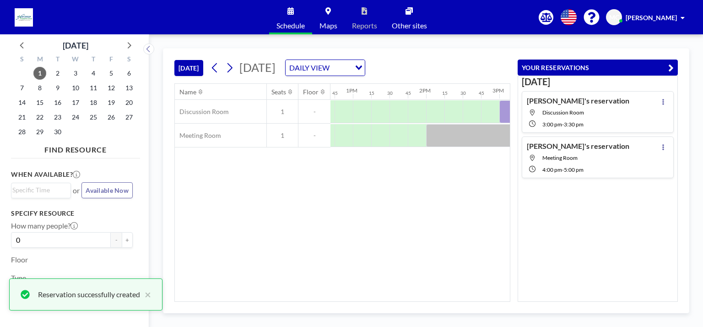  Describe the element at coordinates (129, 103) in the screenshot. I see `span: Saturday, September 20, 2025` at that location.